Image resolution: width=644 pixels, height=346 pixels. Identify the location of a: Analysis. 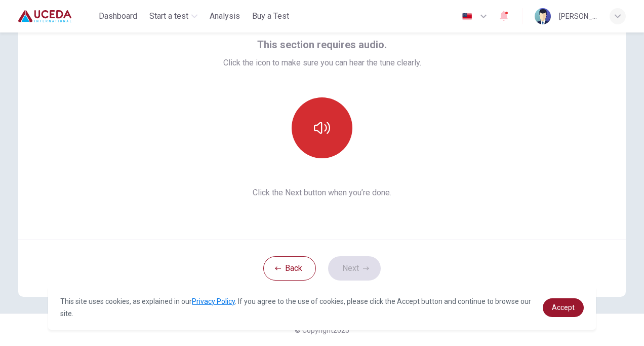
(225, 16).